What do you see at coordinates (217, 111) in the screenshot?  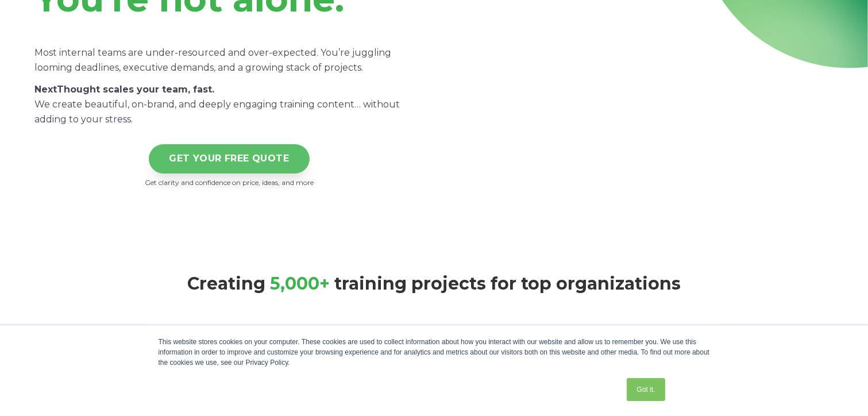 I see `span: We create beautiful, on-brand, and deeply engaging training content… without adding to your stress.` at bounding box center [217, 111].